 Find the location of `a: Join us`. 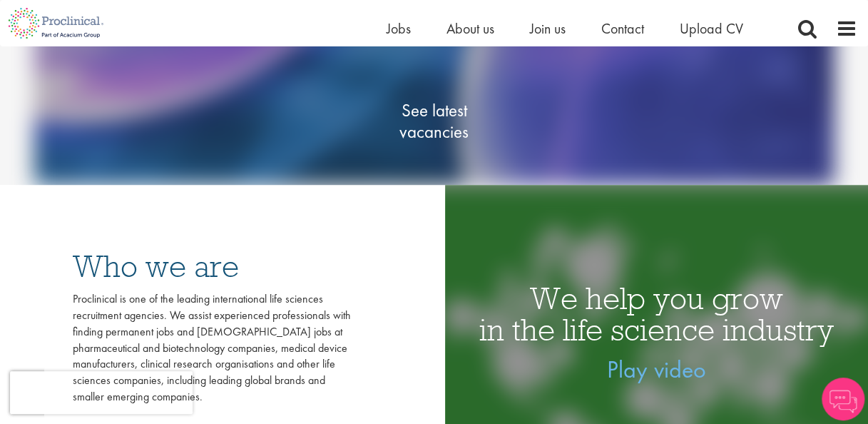

a: Join us is located at coordinates (547, 29).